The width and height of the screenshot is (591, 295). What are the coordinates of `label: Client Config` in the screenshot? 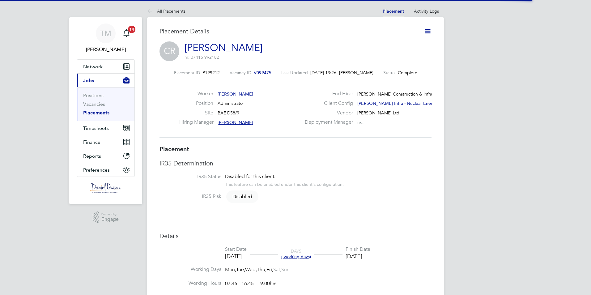 It's located at (327, 103).